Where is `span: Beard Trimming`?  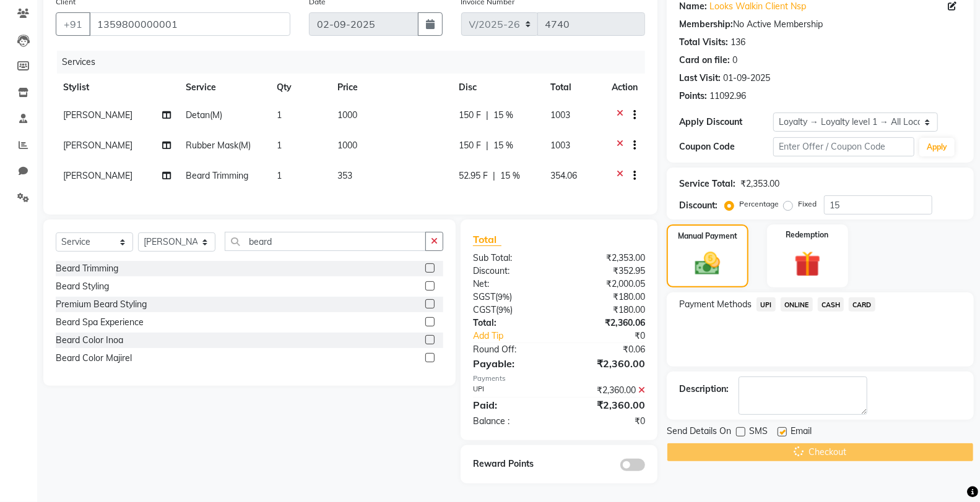 span: Beard Trimming is located at coordinates (216, 176).